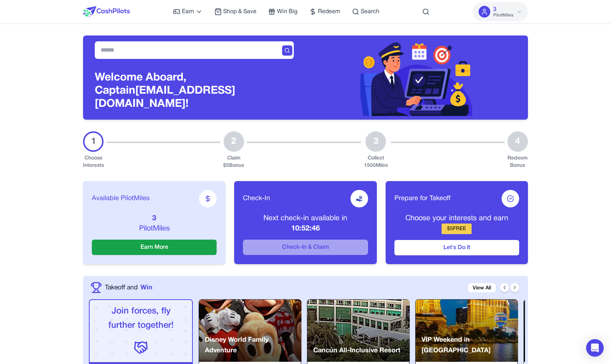 This screenshot has width=611, height=364. I want to click on img: CashPilots Logo, so click(107, 12).